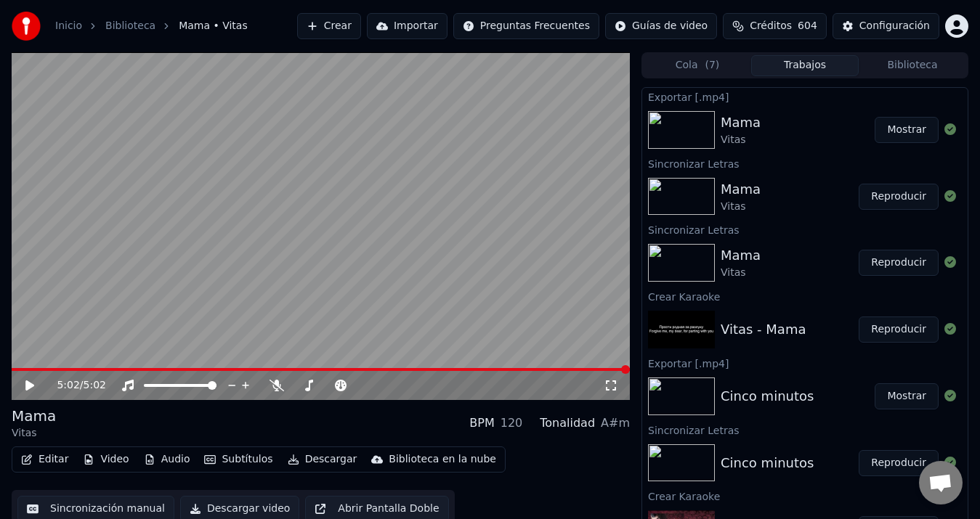  Describe the element at coordinates (771, 26) in the screenshot. I see `span: Créditos` at that location.